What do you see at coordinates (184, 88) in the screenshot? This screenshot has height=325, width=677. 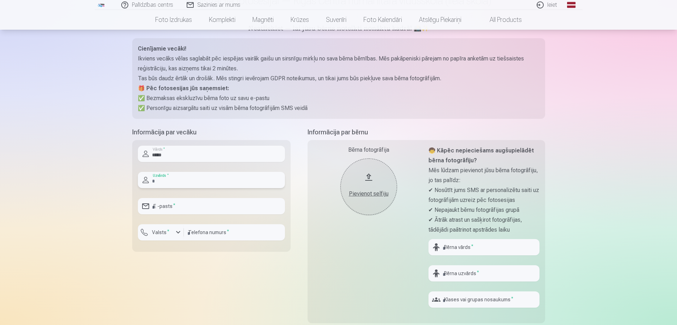 I see `strong: 🎁 Pēc fotosesijas jūs saņemsiet:` at bounding box center [184, 88].